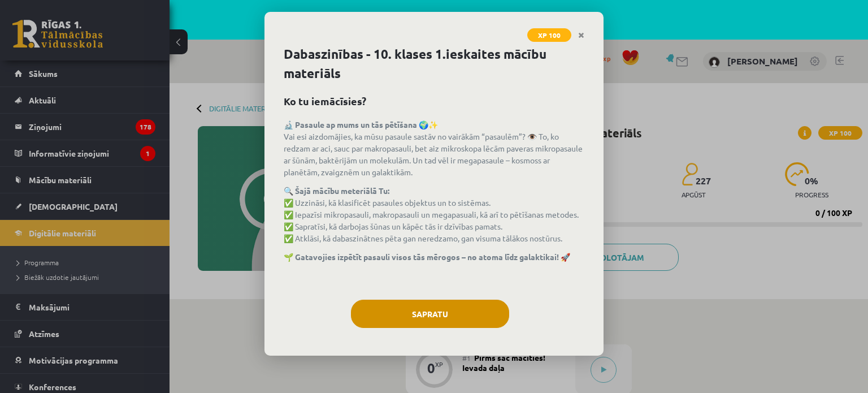 This screenshot has width=868, height=393. What do you see at coordinates (434, 101) in the screenshot?
I see `h2: Ko tu iemācīsies?` at bounding box center [434, 101].